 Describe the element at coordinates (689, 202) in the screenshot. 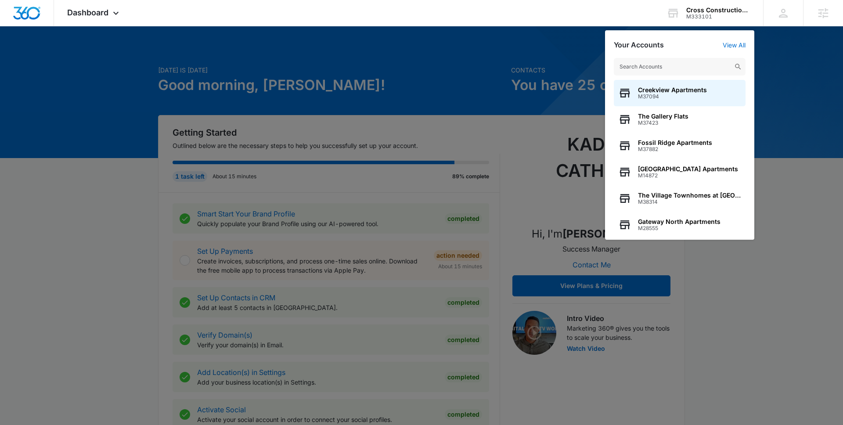

I see `span: M38314` at that location.